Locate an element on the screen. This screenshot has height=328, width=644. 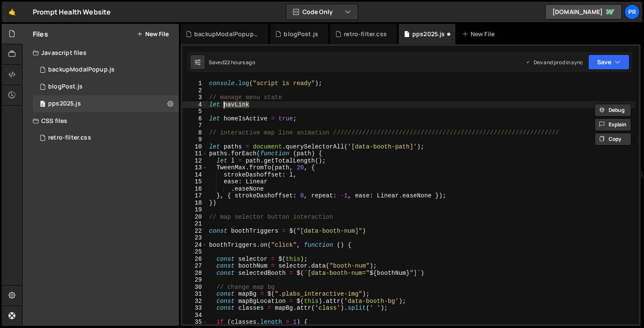
button: Debug is located at coordinates (613, 110).